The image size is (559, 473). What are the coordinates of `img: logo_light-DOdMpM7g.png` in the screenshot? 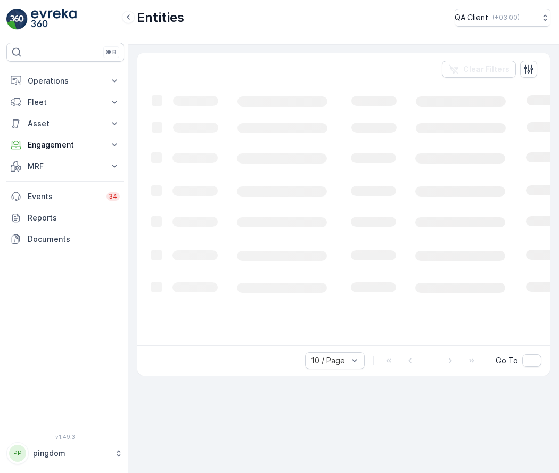 It's located at (54, 19).